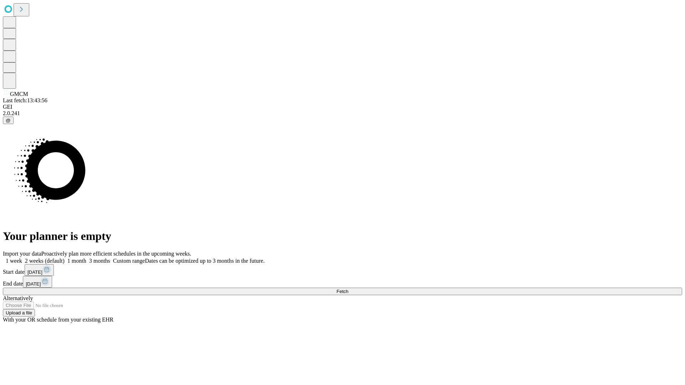 Image resolution: width=685 pixels, height=385 pixels. What do you see at coordinates (342, 291) in the screenshot?
I see `span: Fetch` at bounding box center [342, 291].